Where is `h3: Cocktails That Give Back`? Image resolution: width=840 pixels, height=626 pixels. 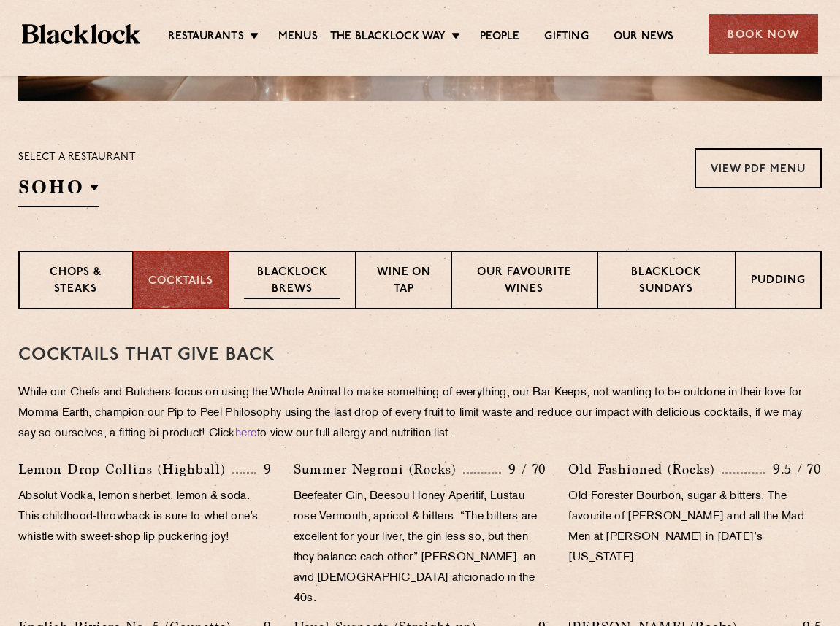 h3: Cocktails That Give Back is located at coordinates (420, 355).